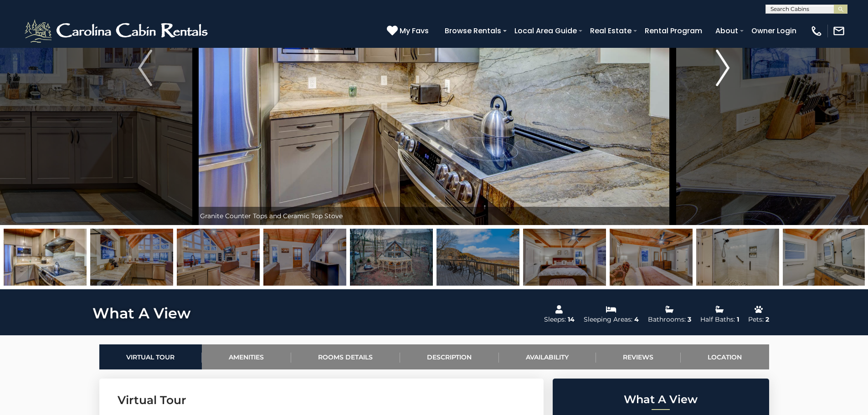  Describe the element at coordinates (409, 31) in the screenshot. I see `a: My Favs` at that location.